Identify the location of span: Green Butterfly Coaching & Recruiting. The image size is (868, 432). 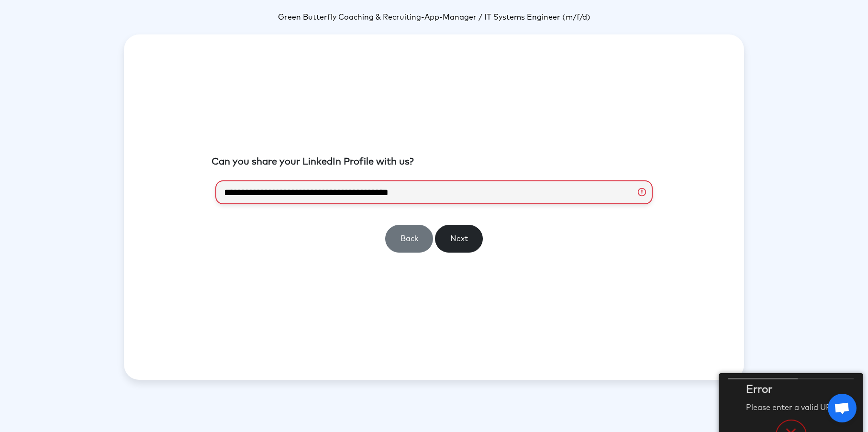
(349, 17).